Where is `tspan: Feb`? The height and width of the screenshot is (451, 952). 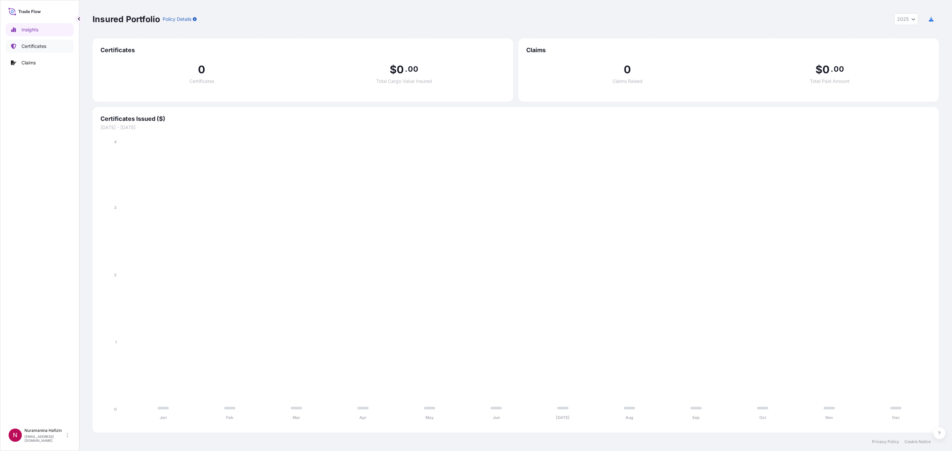
tspan: Feb is located at coordinates (230, 418).